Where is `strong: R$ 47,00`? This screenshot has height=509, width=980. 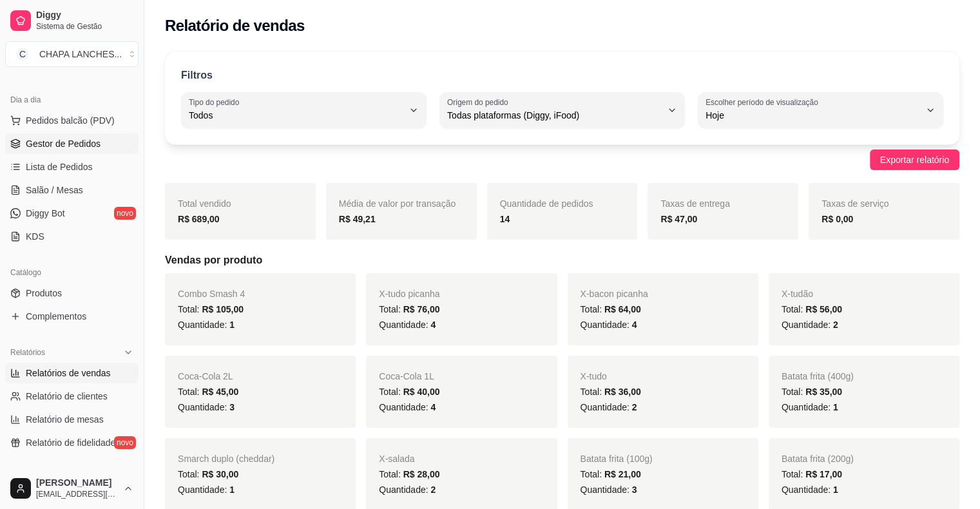 strong: R$ 47,00 is located at coordinates (678, 219).